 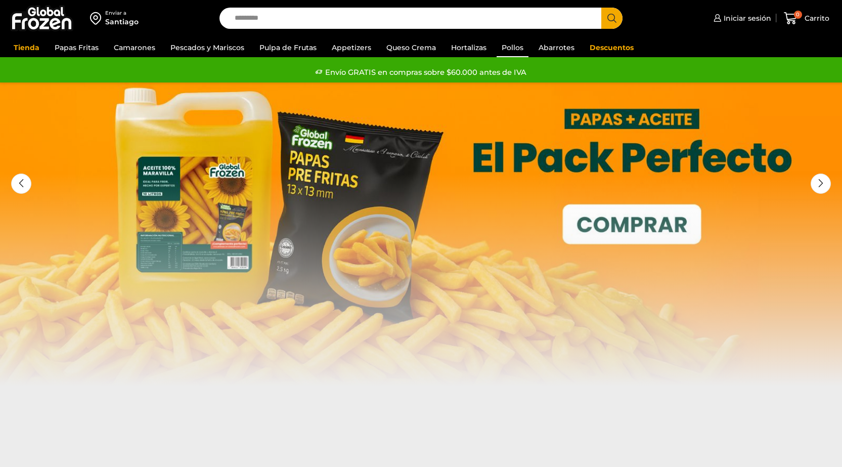 I want to click on span: Carrito, so click(x=816, y=18).